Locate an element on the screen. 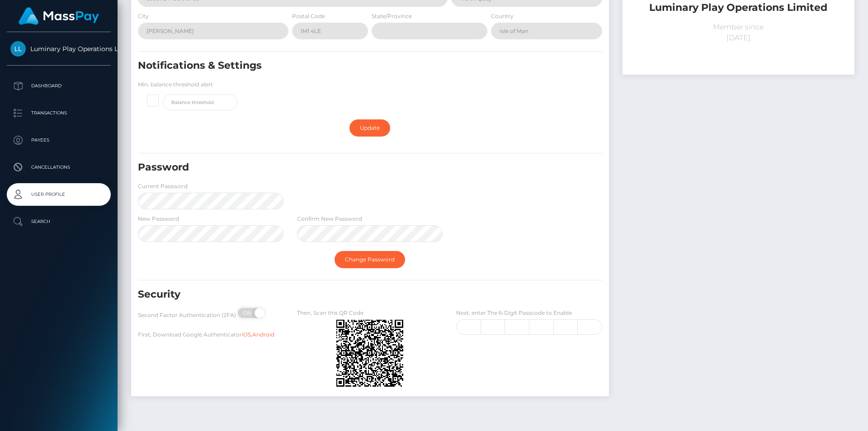 This screenshot has width=868, height=431. label: Min. balance threshold alert is located at coordinates (175, 85).